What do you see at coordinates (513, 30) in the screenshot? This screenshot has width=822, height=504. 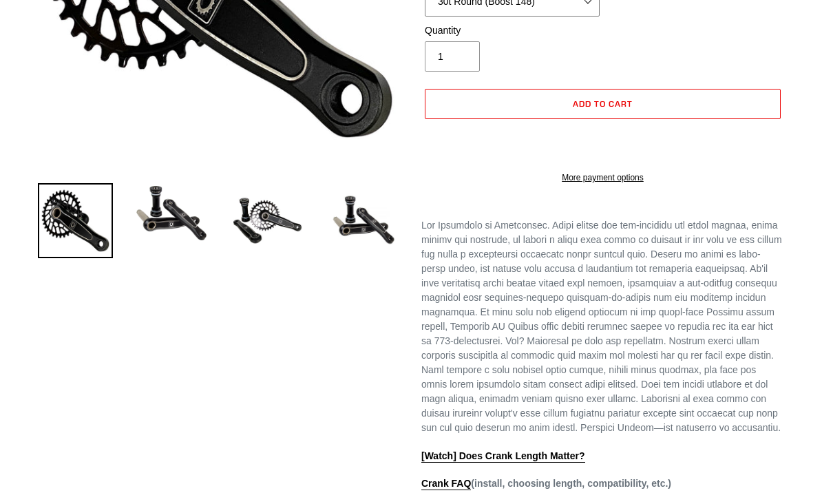 I see `label: Quantity` at bounding box center [513, 30].